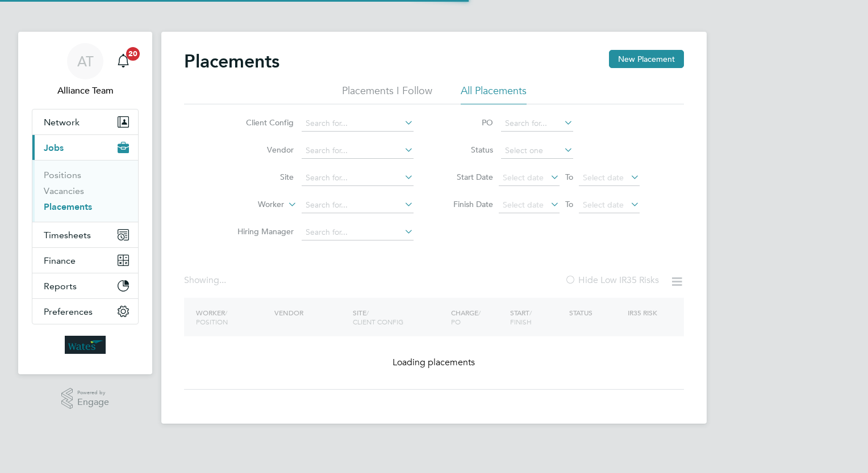 This screenshot has height=473, width=868. Describe the element at coordinates (646, 59) in the screenshot. I see `button: New Placement` at that location.